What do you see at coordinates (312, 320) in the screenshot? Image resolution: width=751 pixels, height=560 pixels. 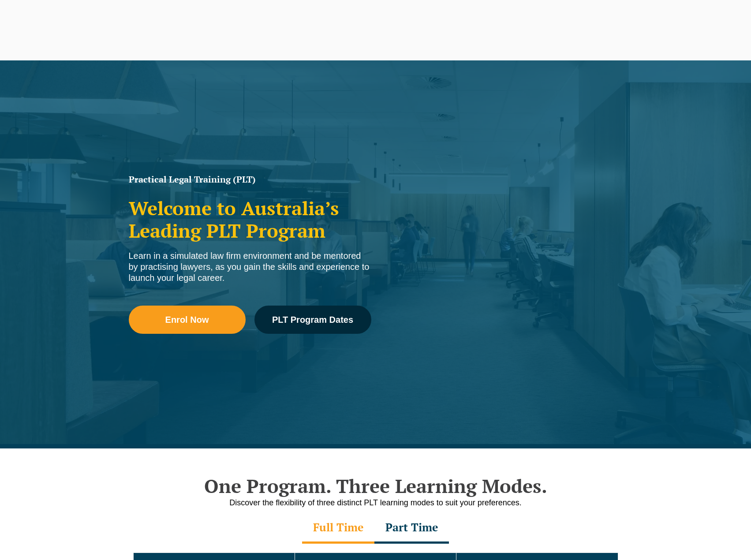 I see `span: PLT Program Dates` at bounding box center [312, 320].